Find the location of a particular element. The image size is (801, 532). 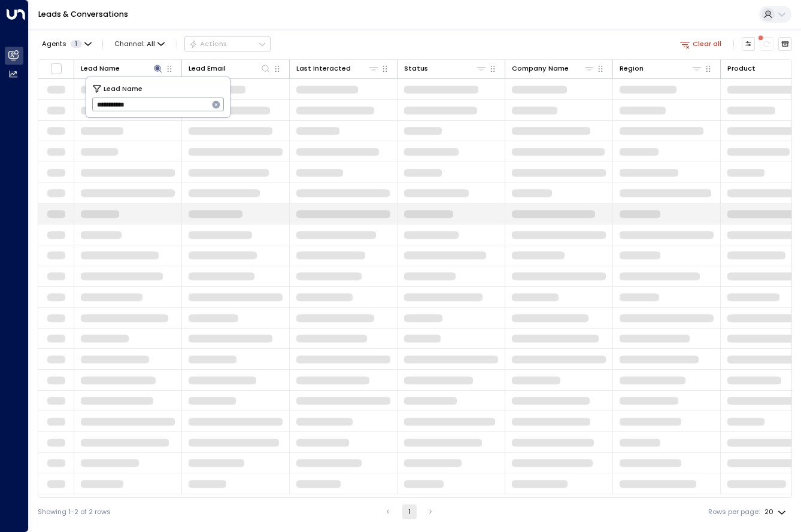

button: Agents1 is located at coordinates (66, 44).